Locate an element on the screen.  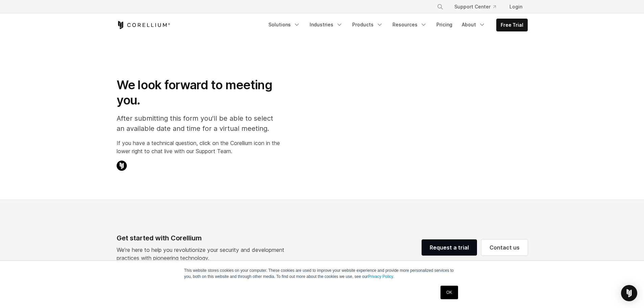
a: Privacy Policy. is located at coordinates (381, 277).